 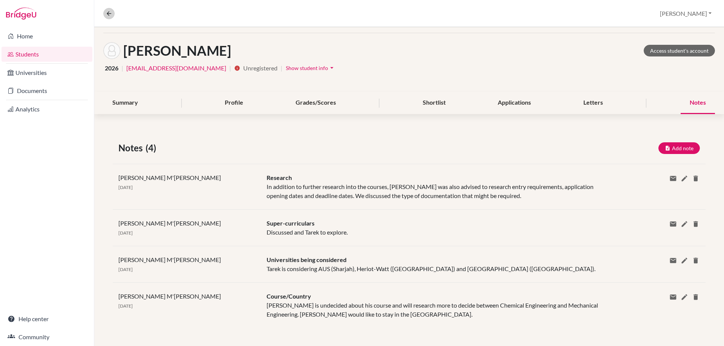 What do you see at coordinates (434, 103) in the screenshot?
I see `div: Shortlist` at bounding box center [434, 103].